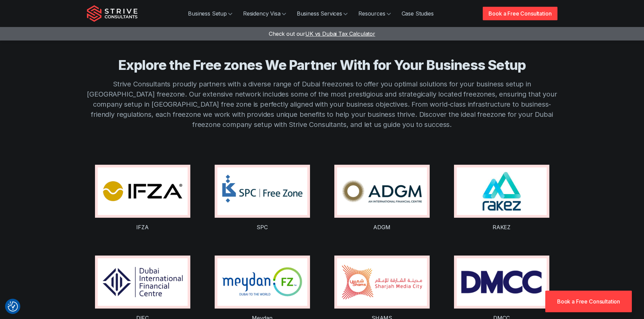 This screenshot has width=644, height=319. Describe the element at coordinates (322, 65) in the screenshot. I see `h3: Explore the Free zones We Partner With for Your Business Setup` at that location.